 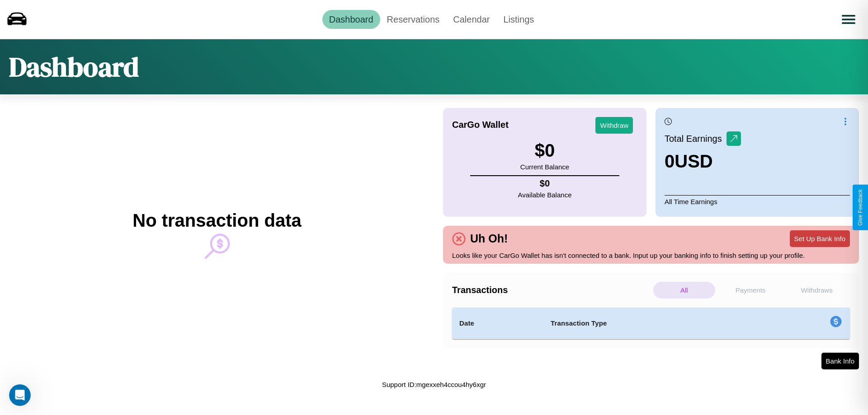 What do you see at coordinates (519, 19) in the screenshot?
I see `a: Listings` at bounding box center [519, 19].